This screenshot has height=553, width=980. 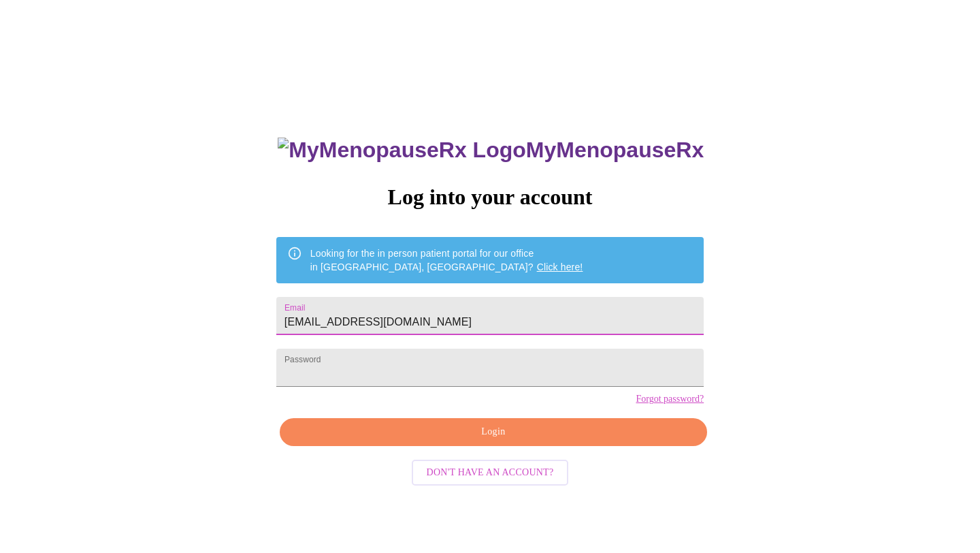 What do you see at coordinates (490, 473) in the screenshot?
I see `button: Don't have an account?` at bounding box center [490, 473].